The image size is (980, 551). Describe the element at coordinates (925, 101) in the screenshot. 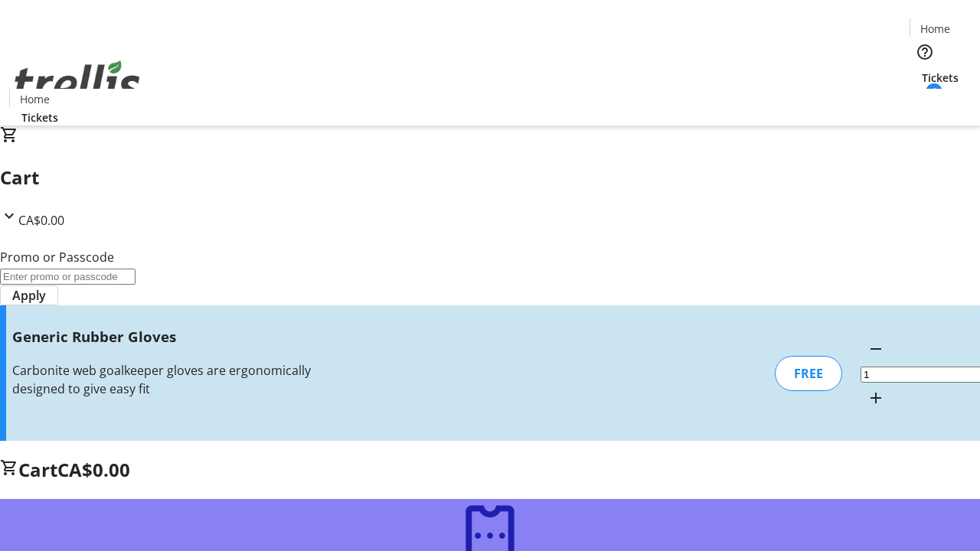

I see `button: Cart` at that location.